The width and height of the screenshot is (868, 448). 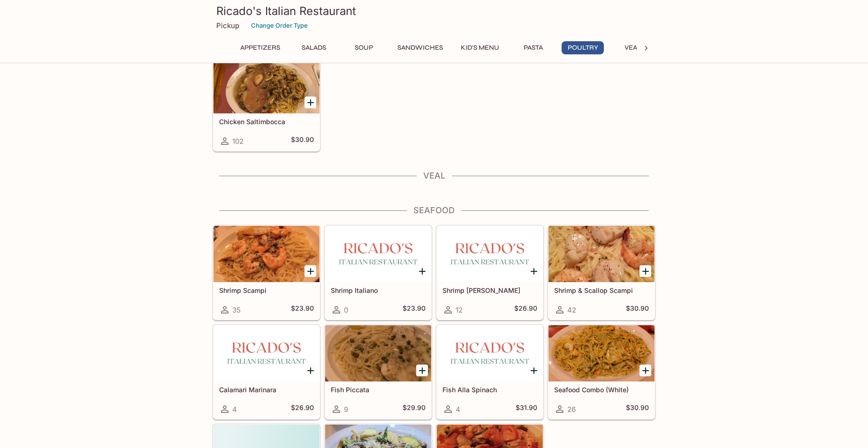 What do you see at coordinates (266, 104) in the screenshot?
I see `a: Chicken Saltimbocca102$30.90` at bounding box center [266, 104].